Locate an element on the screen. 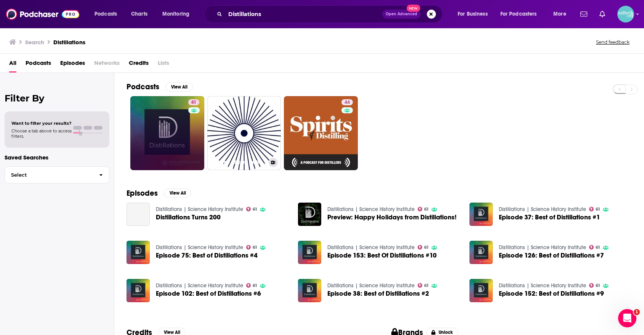 This screenshot has height=335, width=644. span: Episode 38: Best of Distillations #2 is located at coordinates (378, 293).